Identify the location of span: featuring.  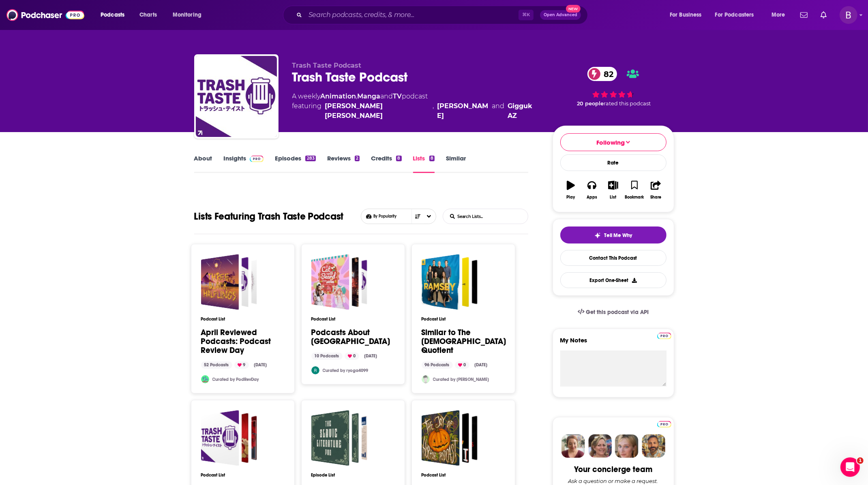
(416, 111).